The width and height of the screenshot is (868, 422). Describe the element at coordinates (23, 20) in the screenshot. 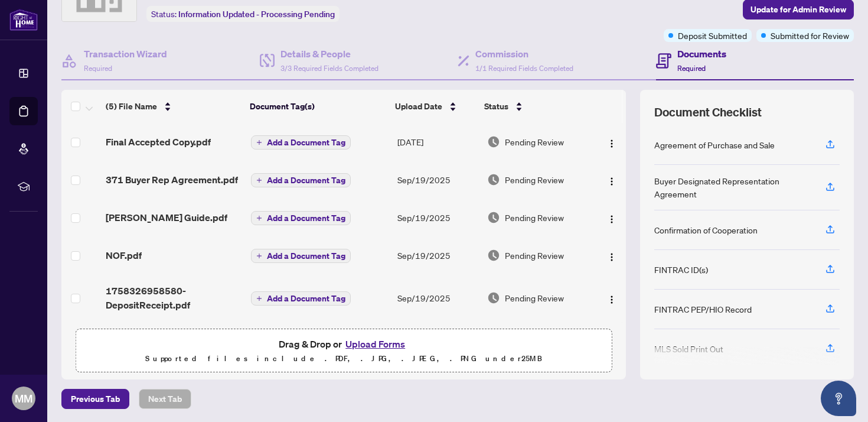

I see `img: logo` at that location.